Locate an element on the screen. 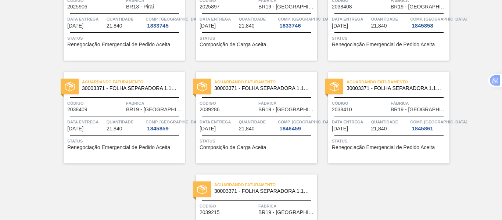  span: 2025906 is located at coordinates (77, 7).